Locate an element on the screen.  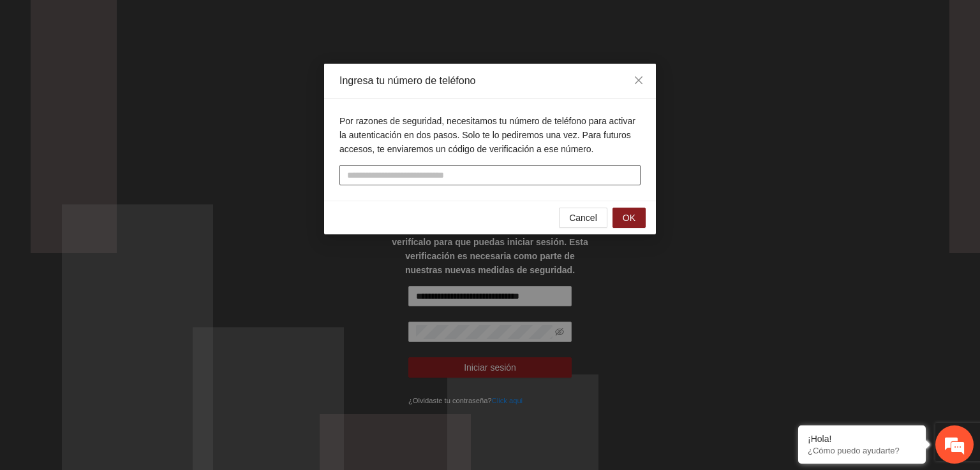
div: Chatee con nosotros ahora is located at coordinates (140, 74).